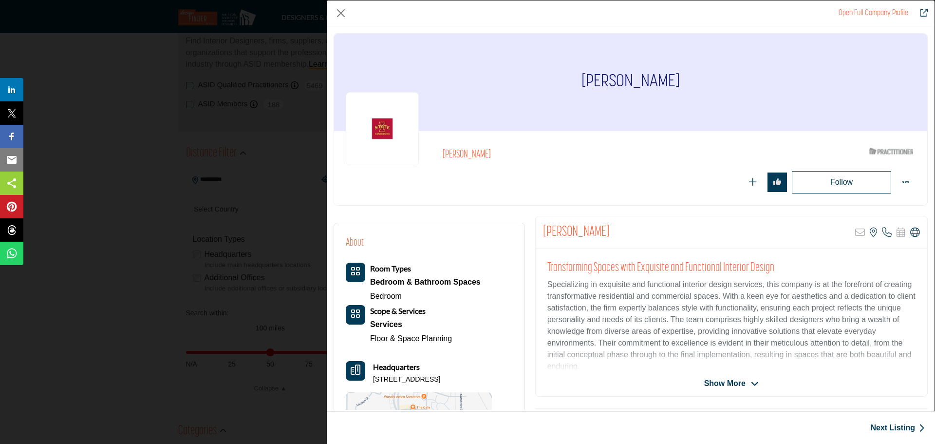 The height and width of the screenshot is (444, 935). Describe the element at coordinates (382, 129) in the screenshot. I see `img: diane-al-shihabi logo` at that location.